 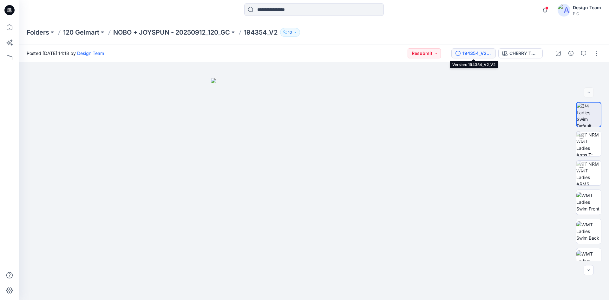 What do you see at coordinates (172, 32) in the screenshot?
I see `p: NOBO + JOYSPUN - 20250912_120_GC` at bounding box center [172, 32].